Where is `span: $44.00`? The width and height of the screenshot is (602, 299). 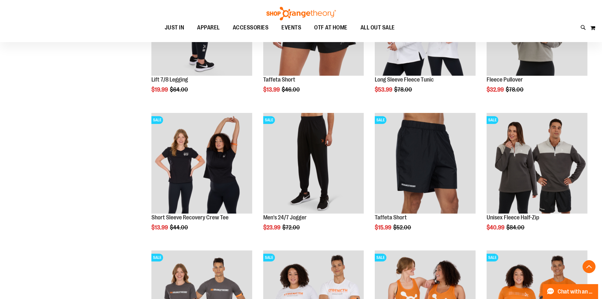
span: $44.00 is located at coordinates (179, 228).